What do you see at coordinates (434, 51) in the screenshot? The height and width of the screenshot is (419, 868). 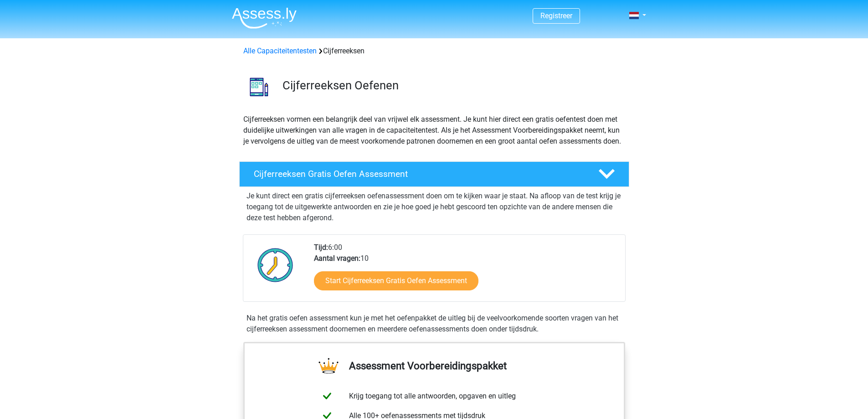 I see `div: Cijferreeksen` at bounding box center [434, 51].